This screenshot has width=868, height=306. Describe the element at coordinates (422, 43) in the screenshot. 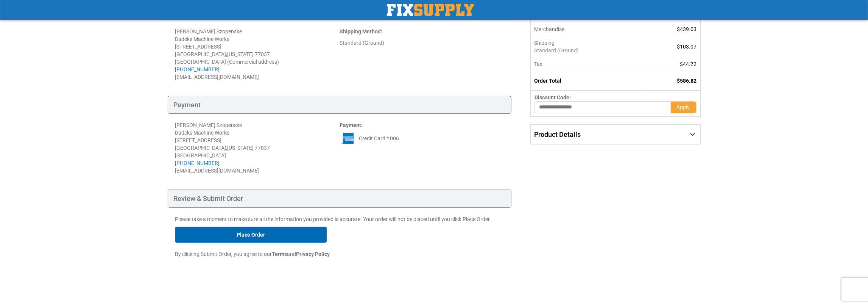

I see `div: Standard (Ground)` at that location.